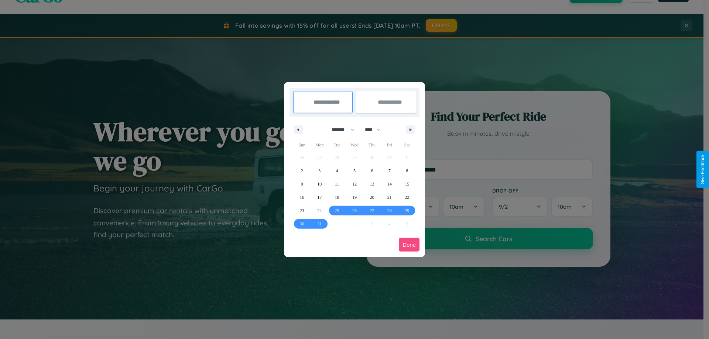  I want to click on span: 18, so click(337, 198).